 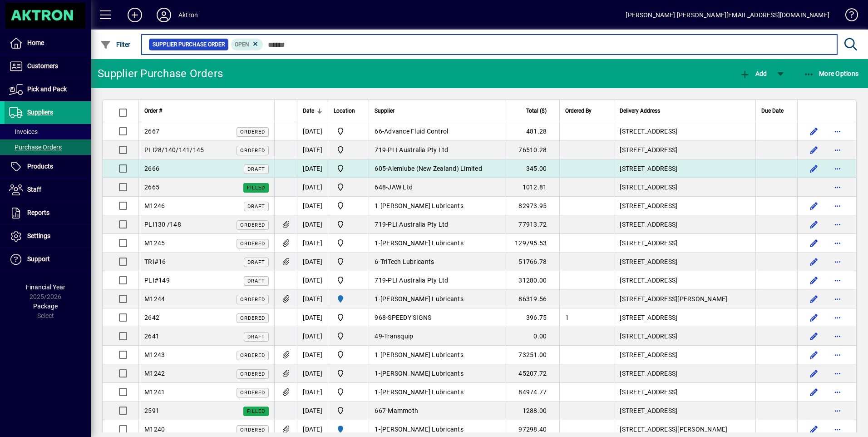 I want to click on span: Staff, so click(x=34, y=189).